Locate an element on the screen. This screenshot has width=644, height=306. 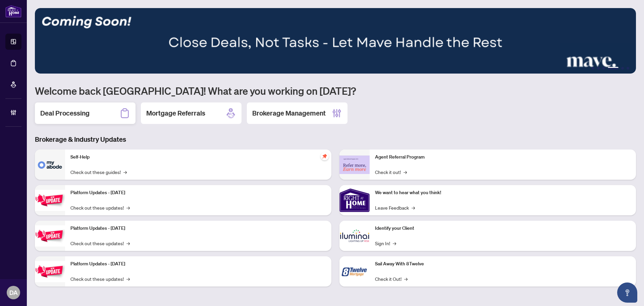
button: 1 is located at coordinates (593, 68).